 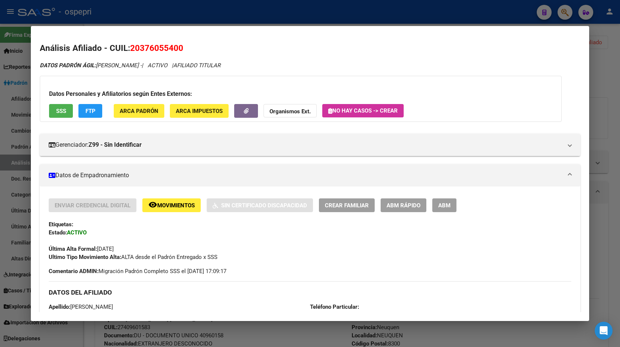 What do you see at coordinates (264, 206) in the screenshot?
I see `span: Sin Certificado Discapacidad` at bounding box center [264, 206].